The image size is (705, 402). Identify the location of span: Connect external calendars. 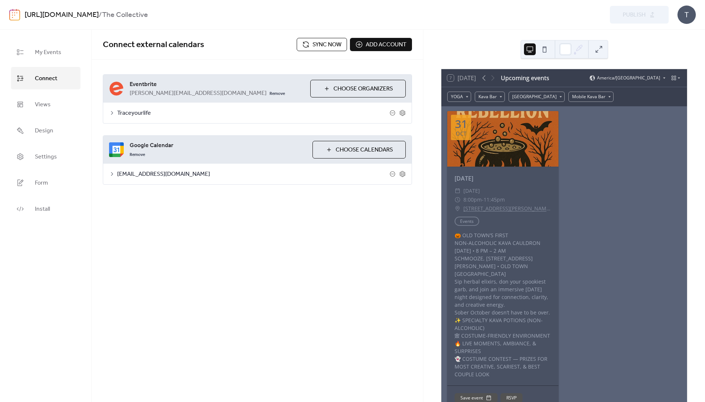
(154, 45).